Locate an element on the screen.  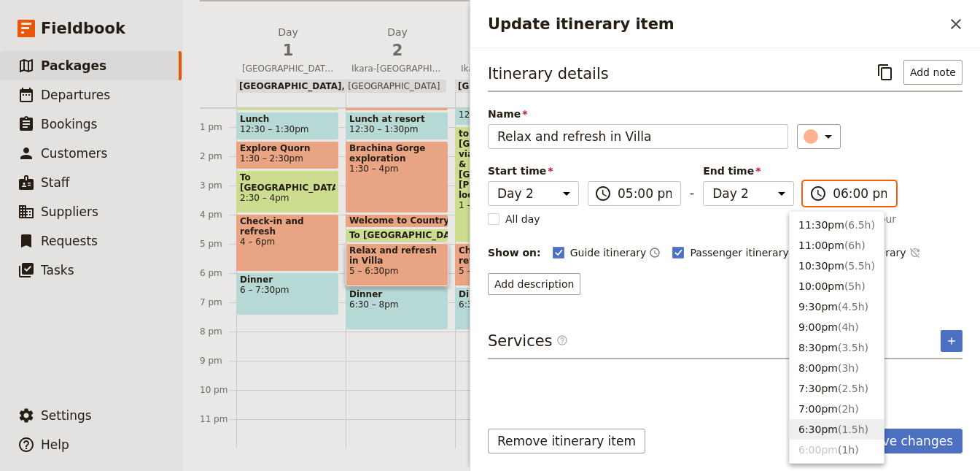
button: 7:00pm(2h) is located at coordinates (836, 409).